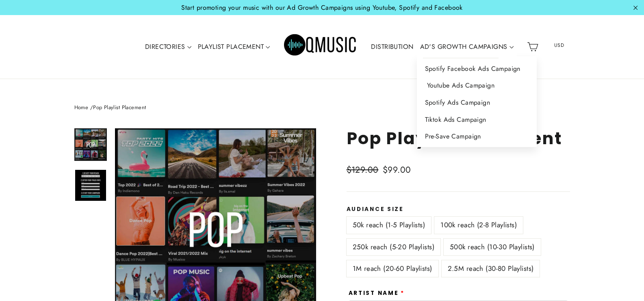 The height and width of the screenshot is (301, 644). What do you see at coordinates (321, 47) in the screenshot?
I see `img: Q Music Promotions` at bounding box center [321, 47].